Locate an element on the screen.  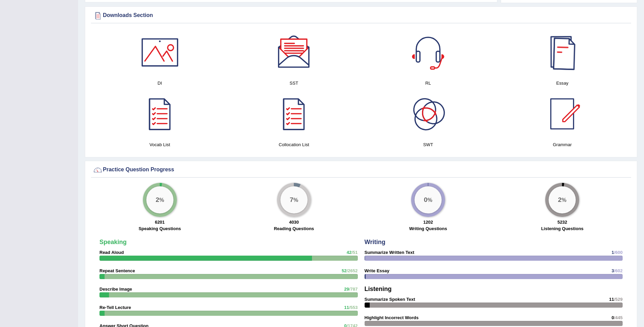
span: /529 is located at coordinates (618, 299).